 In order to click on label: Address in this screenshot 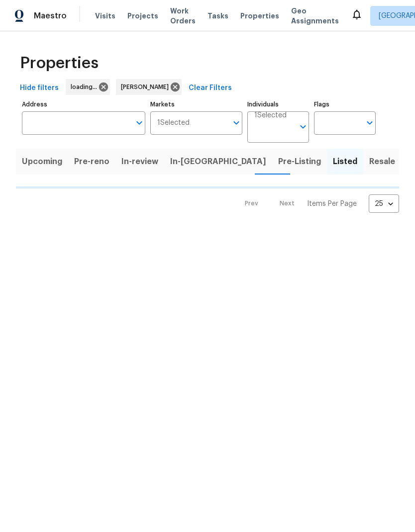, I will do `click(84, 104)`.